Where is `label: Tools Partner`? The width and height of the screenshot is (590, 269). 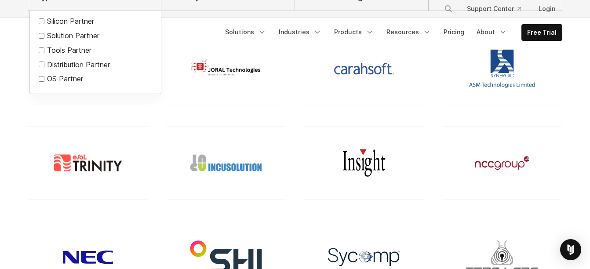 label: Tools Partner is located at coordinates (69, 50).